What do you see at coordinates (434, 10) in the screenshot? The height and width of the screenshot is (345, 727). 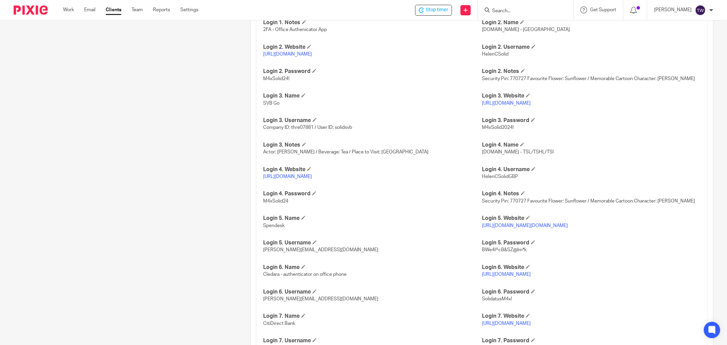 I see `div: Solidatus (Threadneedle Ltd T/A)` at bounding box center [434, 10].